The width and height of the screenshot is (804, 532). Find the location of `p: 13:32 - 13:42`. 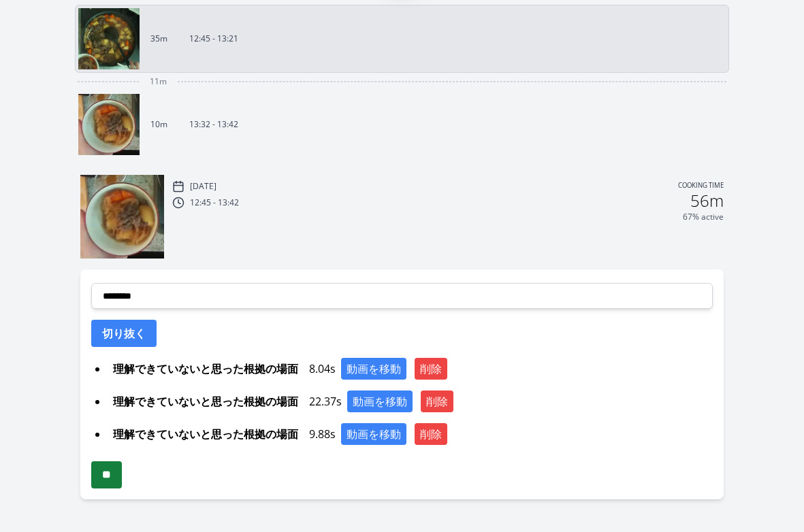

p: 13:32 - 13:42 is located at coordinates (214, 125).